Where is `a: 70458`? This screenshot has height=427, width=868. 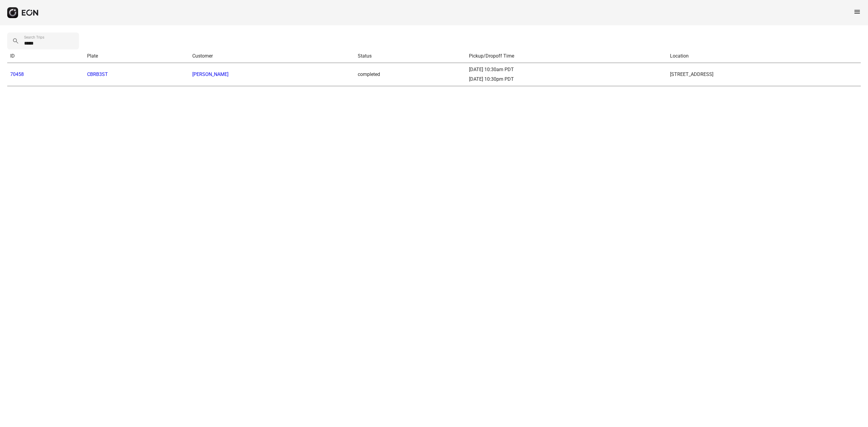
a: 70458 is located at coordinates (17, 74).